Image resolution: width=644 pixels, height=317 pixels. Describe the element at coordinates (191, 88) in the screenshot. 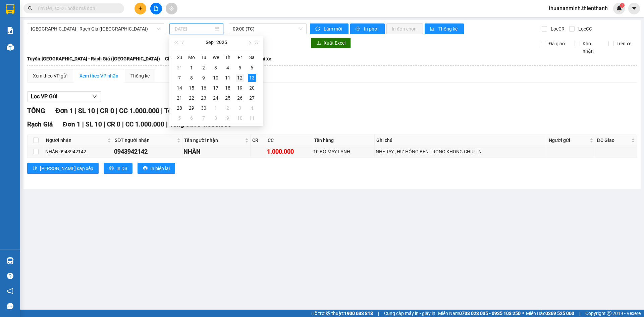

I see `td: 2025-09-15` at that location.